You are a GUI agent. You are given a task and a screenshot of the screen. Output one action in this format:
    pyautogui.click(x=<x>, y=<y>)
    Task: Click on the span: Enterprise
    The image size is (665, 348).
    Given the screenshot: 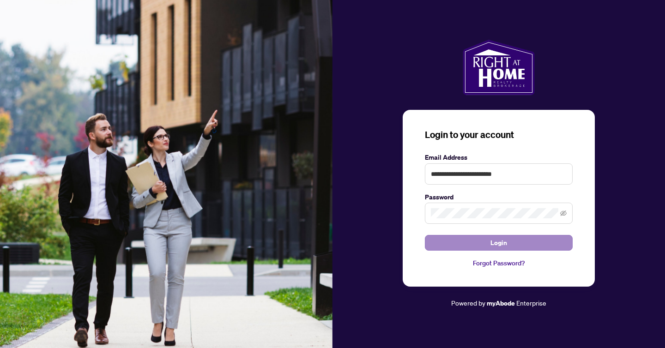 What is the action you would take?
    pyautogui.click(x=531, y=303)
    